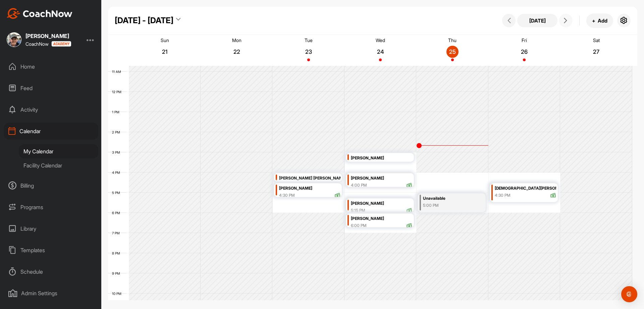 The height and width of the screenshot is (309, 644). I want to click on div: 4:00 PM, so click(359, 185).